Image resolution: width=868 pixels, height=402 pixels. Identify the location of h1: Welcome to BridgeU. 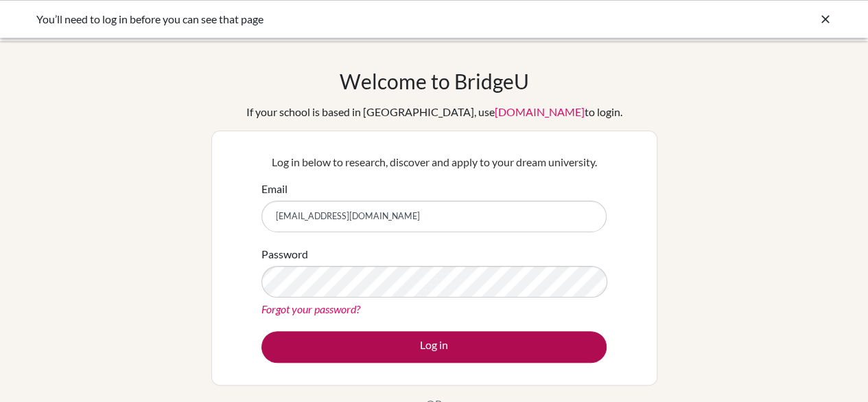
(434, 81).